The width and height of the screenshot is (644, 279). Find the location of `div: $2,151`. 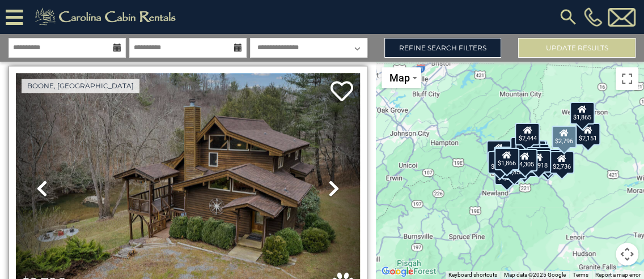

div: $2,151 is located at coordinates (588, 135).